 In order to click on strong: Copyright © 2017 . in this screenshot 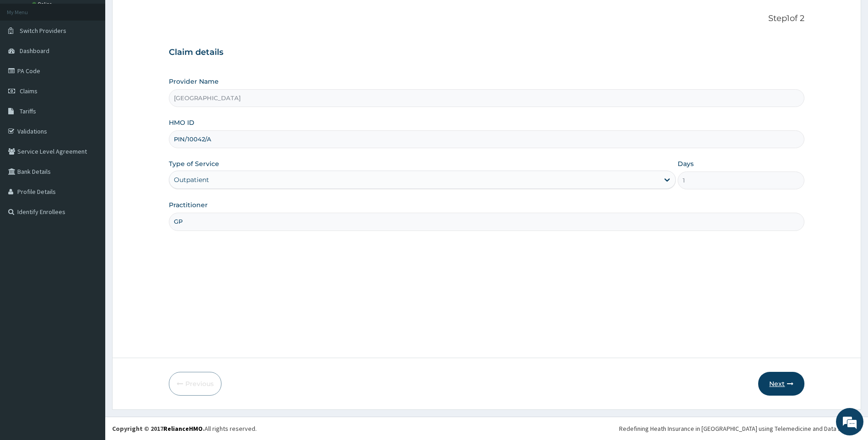, I will do `click(159, 428)`.